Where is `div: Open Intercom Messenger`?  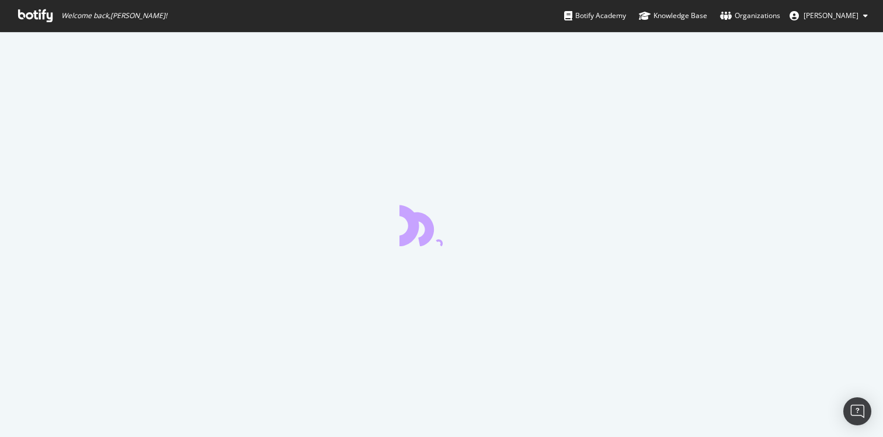 div: Open Intercom Messenger is located at coordinates (857, 412).